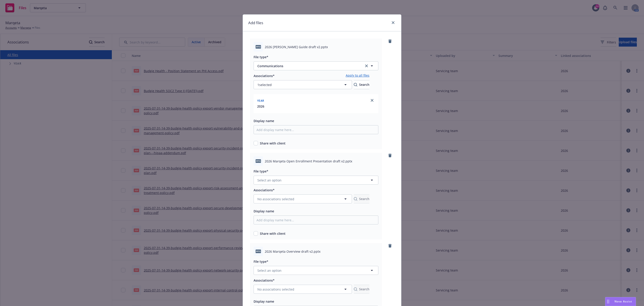 The height and width of the screenshot is (306, 644). What do you see at coordinates (261, 106) in the screenshot?
I see `span: 2026` at bounding box center [261, 106].